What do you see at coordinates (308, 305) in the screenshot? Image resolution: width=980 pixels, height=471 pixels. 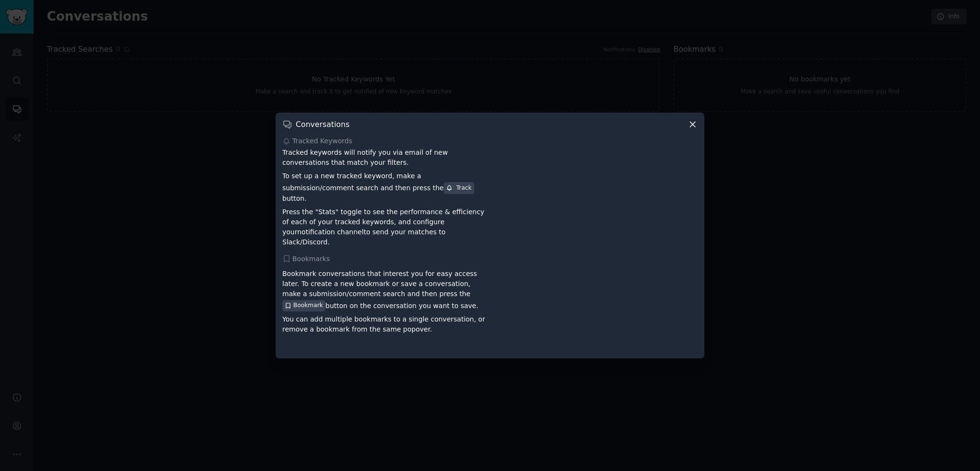 I see `span: Bookmark` at bounding box center [308, 305].